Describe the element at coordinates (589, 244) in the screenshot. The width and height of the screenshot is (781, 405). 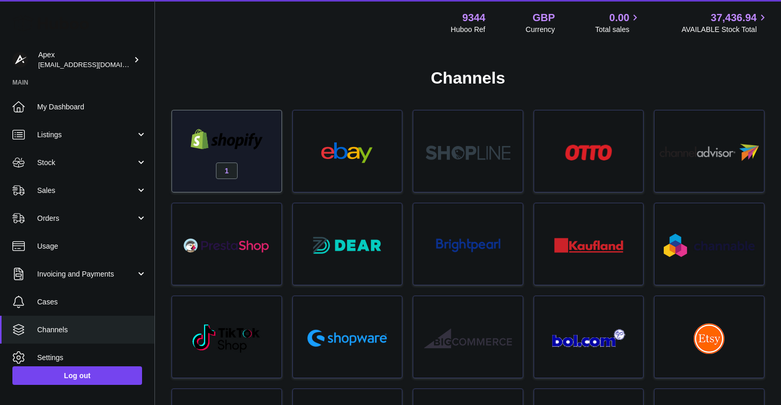
I see `a: roseta-kaufland` at that location.